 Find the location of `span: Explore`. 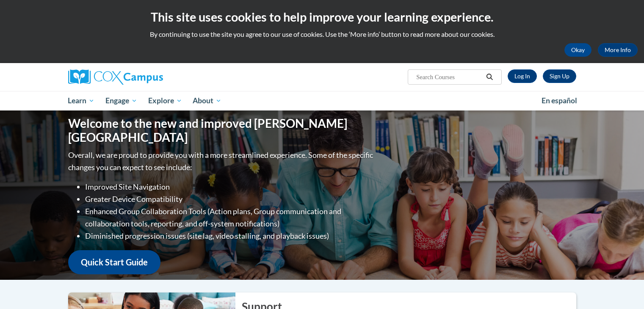

span: Explore is located at coordinates (165, 101).